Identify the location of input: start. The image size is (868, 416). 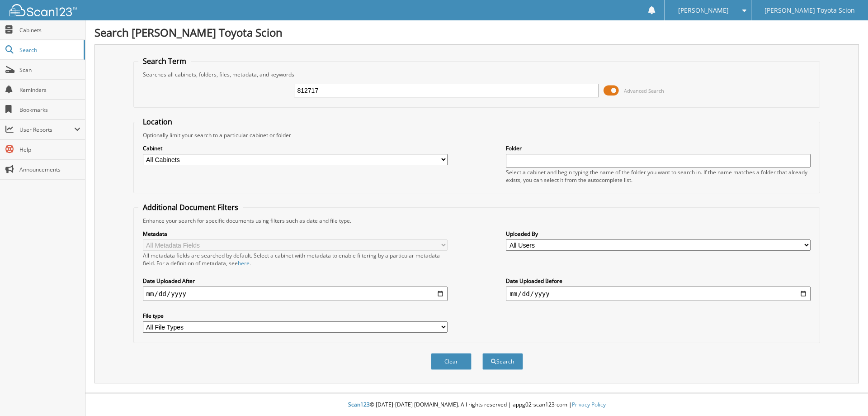
(295, 294).